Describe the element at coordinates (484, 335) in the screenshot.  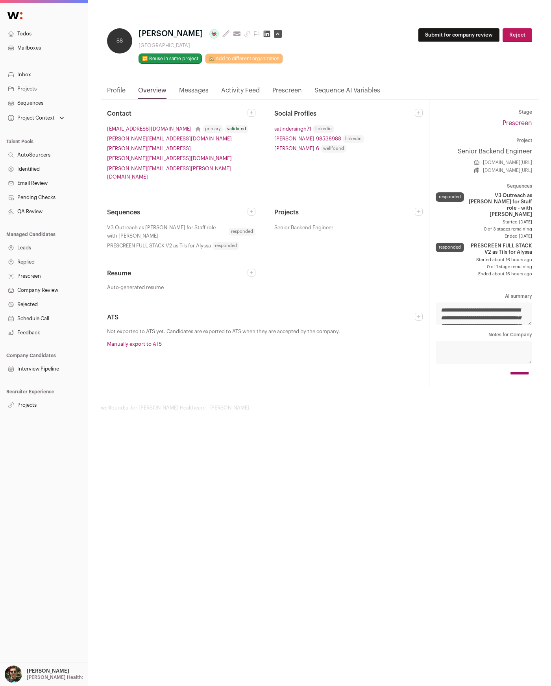
I see `dt: Notes for Company` at that location.